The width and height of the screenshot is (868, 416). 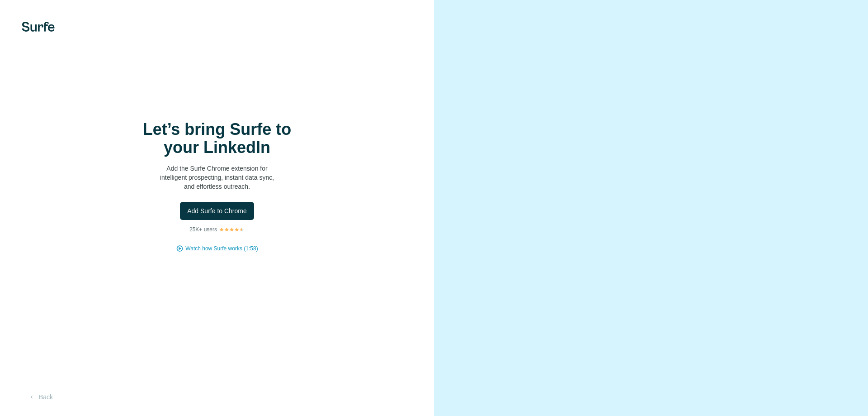 What do you see at coordinates (222, 249) in the screenshot?
I see `span: Watch how Surfe works (1:58)` at bounding box center [222, 249].